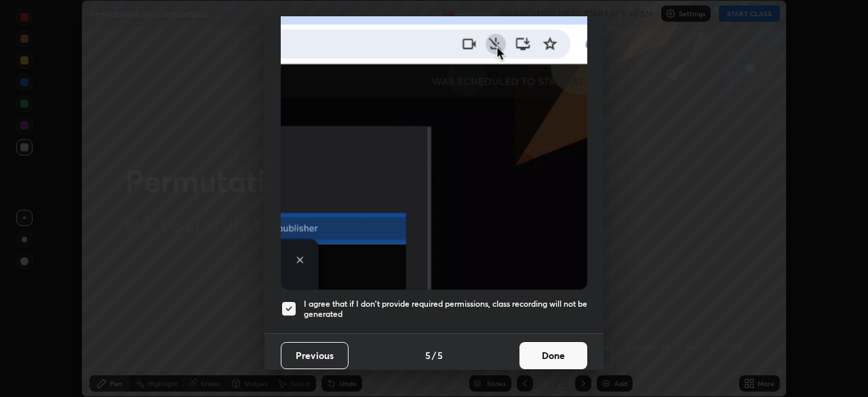 The width and height of the screenshot is (868, 397). I want to click on button: Previous, so click(315, 356).